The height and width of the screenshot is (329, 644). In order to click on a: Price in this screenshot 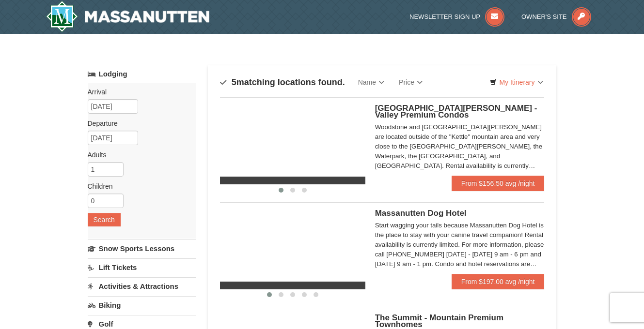, I will do `click(410, 82)`.